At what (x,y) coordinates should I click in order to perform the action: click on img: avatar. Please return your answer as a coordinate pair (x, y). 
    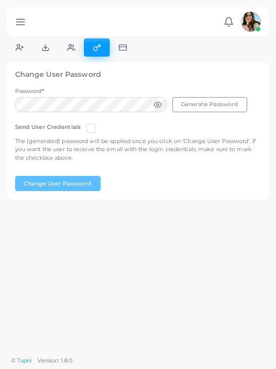
    Looking at the image, I should click on (251, 22).